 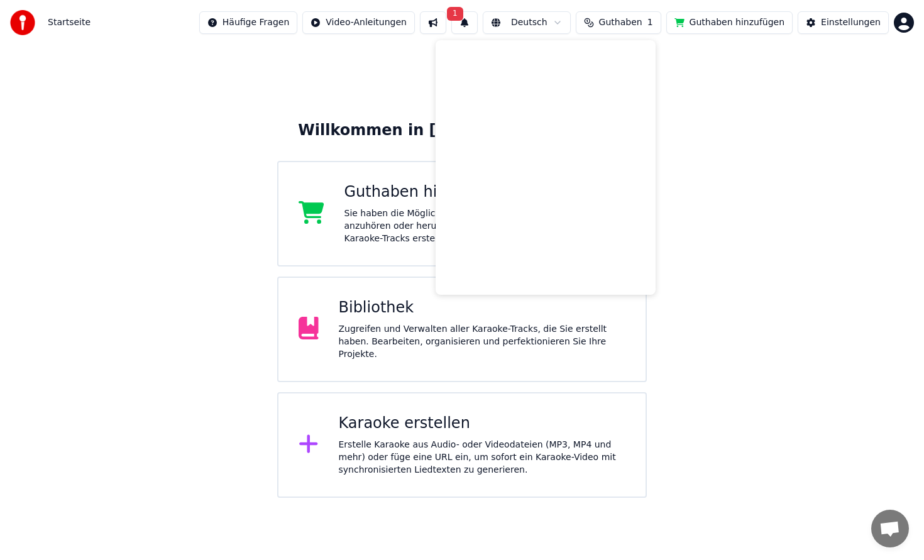 I want to click on div: Guthaben hinzufügen, so click(x=485, y=192).